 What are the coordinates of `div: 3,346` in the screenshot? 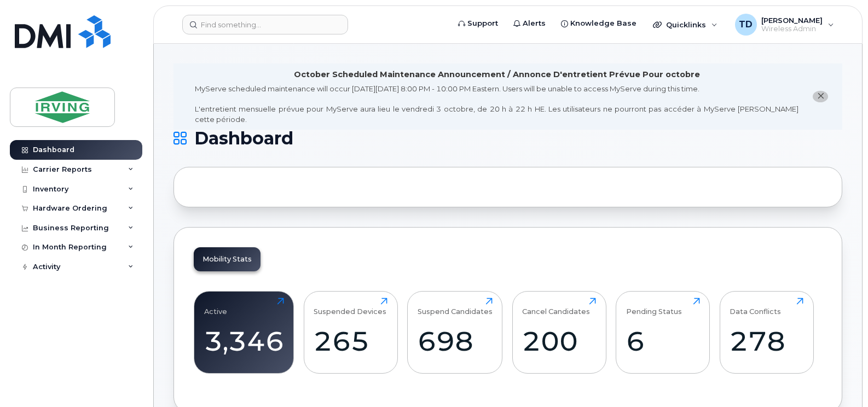 It's located at (244, 341).